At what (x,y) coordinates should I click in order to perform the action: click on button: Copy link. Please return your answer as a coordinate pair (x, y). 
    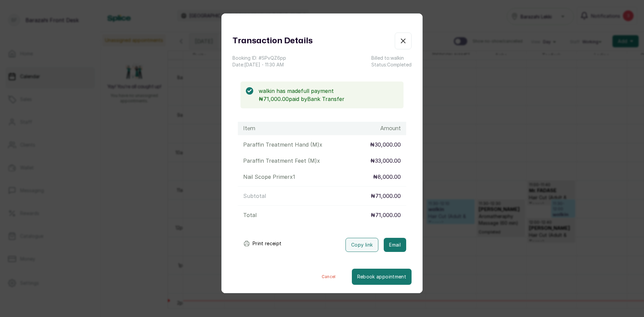
    Looking at the image, I should click on (362, 245).